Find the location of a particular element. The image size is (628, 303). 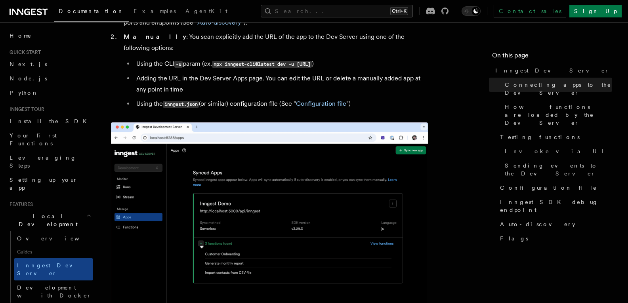

span: Flags is located at coordinates (514, 239).